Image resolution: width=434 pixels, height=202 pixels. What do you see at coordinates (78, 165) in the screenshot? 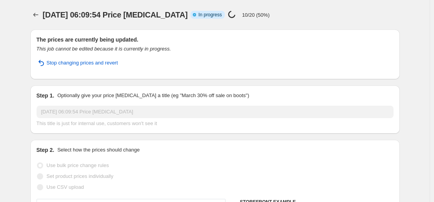
I see `span: Use bulk price change rules` at bounding box center [78, 165].